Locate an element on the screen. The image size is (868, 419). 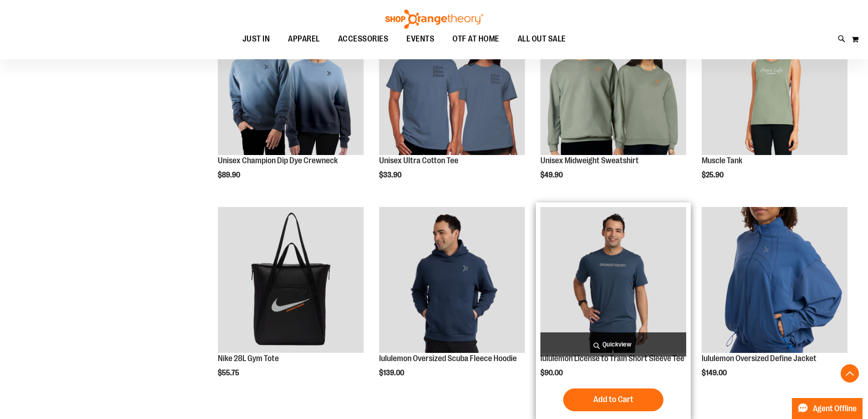
span: Agent Offline is located at coordinates (835, 408).